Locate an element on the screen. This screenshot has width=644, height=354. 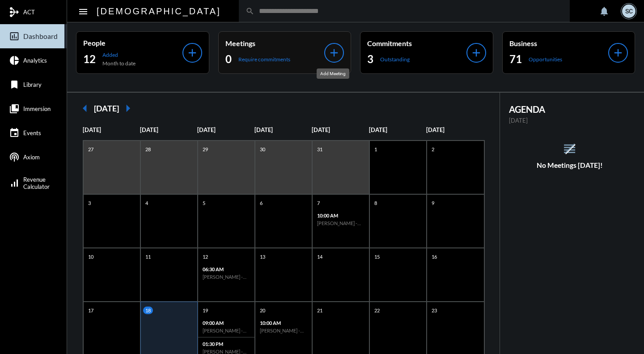
p: 17 is located at coordinates (91, 310).